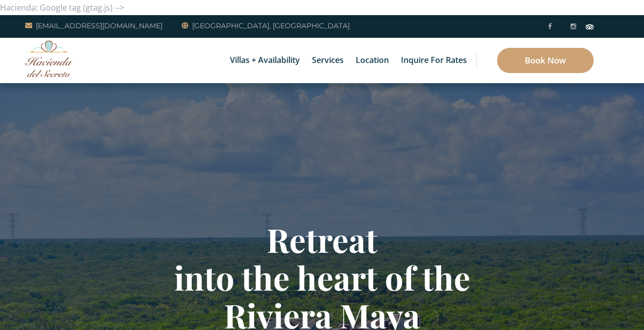 This screenshot has width=644, height=330. Describe the element at coordinates (327, 61) in the screenshot. I see `a: Services` at that location.